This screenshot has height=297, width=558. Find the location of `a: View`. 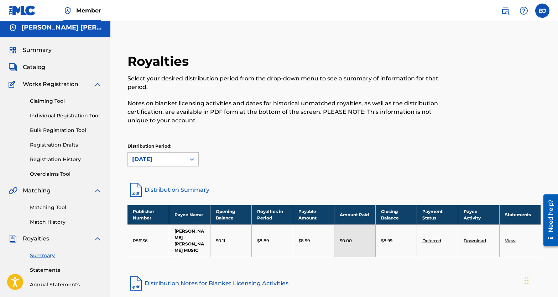

a: View is located at coordinates (510, 241).